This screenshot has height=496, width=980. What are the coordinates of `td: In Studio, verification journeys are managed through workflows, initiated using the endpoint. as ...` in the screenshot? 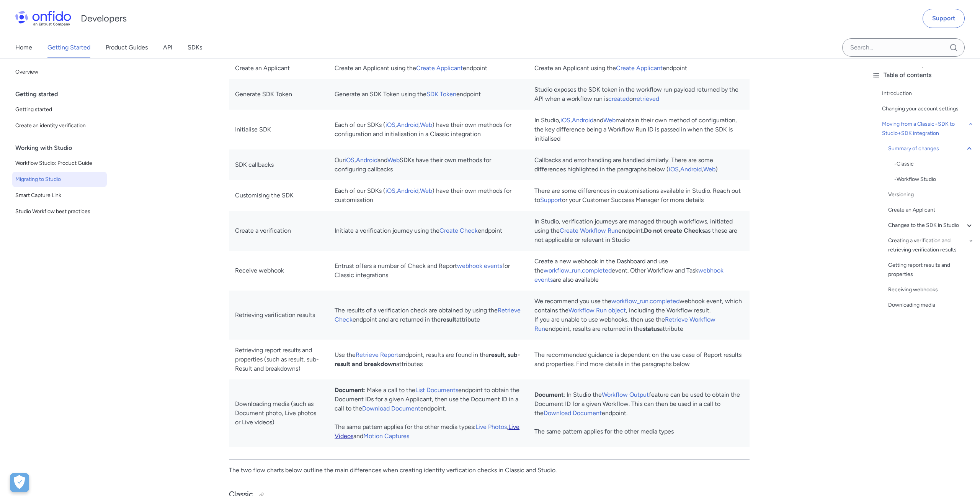 It's located at (639, 231).